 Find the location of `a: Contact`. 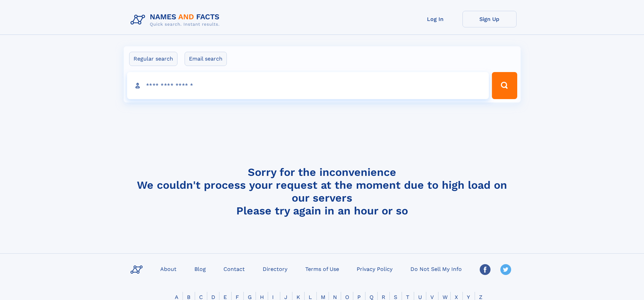

a: Contact is located at coordinates (234, 268).